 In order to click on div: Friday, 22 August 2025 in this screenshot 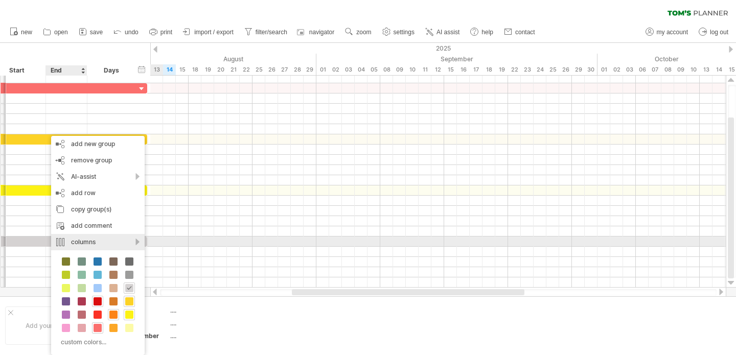, I will do `click(246, 69)`.